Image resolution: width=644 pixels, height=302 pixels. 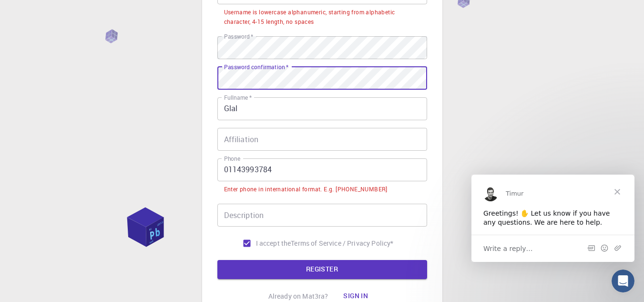 What do you see at coordinates (232, 158) in the screenshot?
I see `label: Phone` at bounding box center [232, 158].